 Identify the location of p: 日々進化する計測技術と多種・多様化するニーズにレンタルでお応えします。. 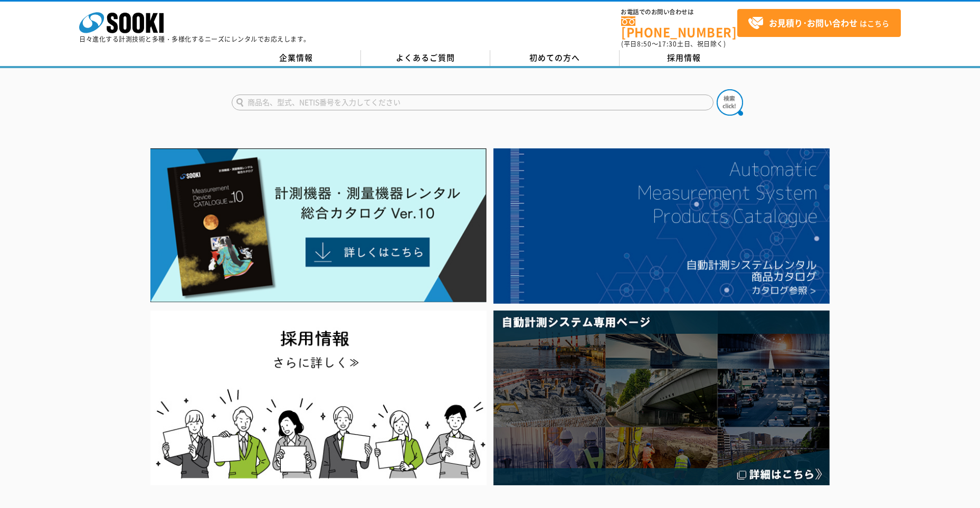
(195, 39).